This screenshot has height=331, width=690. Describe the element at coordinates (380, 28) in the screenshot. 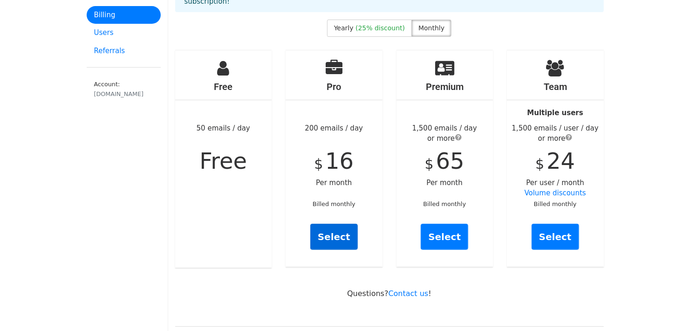

I see `span: (25% discount)` at that location.